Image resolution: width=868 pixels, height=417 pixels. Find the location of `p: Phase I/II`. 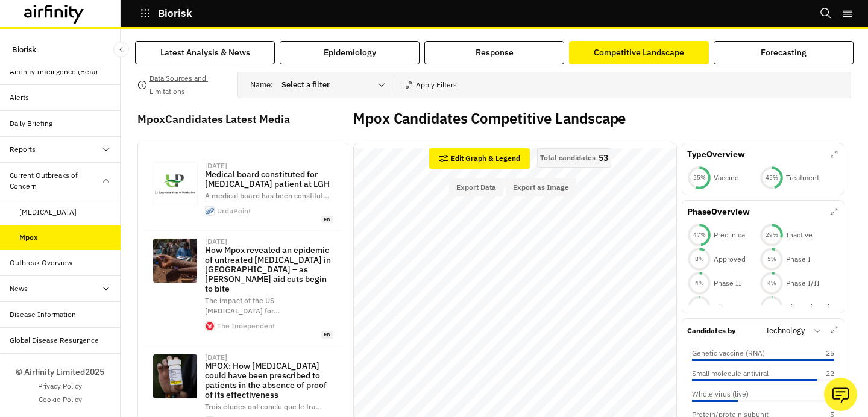

p: Phase I/II is located at coordinates (803, 283).